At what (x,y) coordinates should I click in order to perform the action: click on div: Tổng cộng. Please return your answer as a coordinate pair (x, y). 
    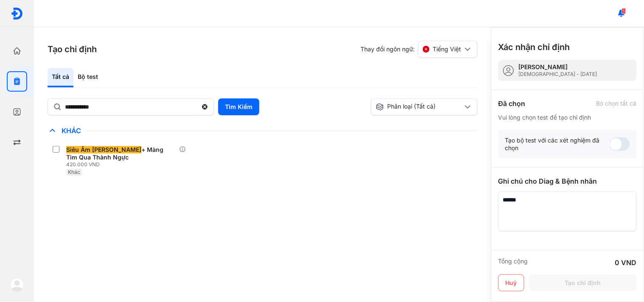
    Looking at the image, I should click on (513, 262).